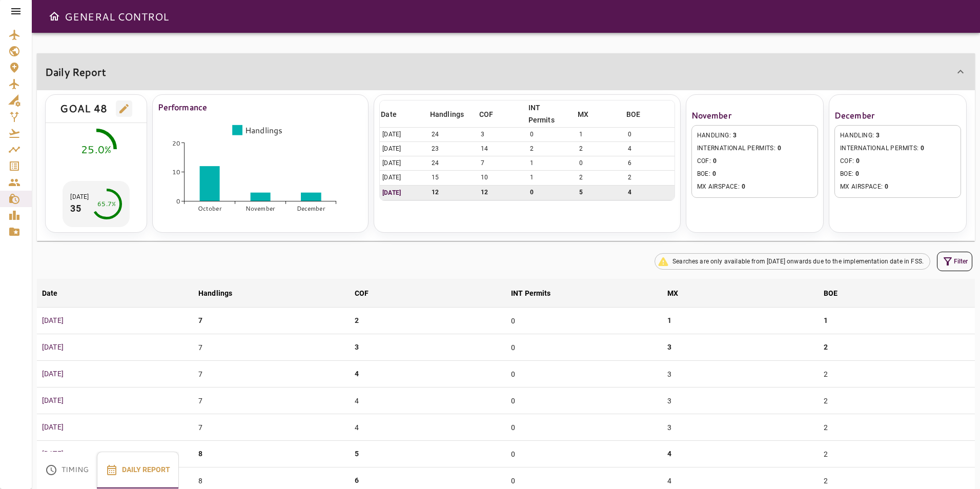 The width and height of the screenshot is (980, 489). Describe the element at coordinates (837, 293) in the screenshot. I see `span: BOE` at that location.